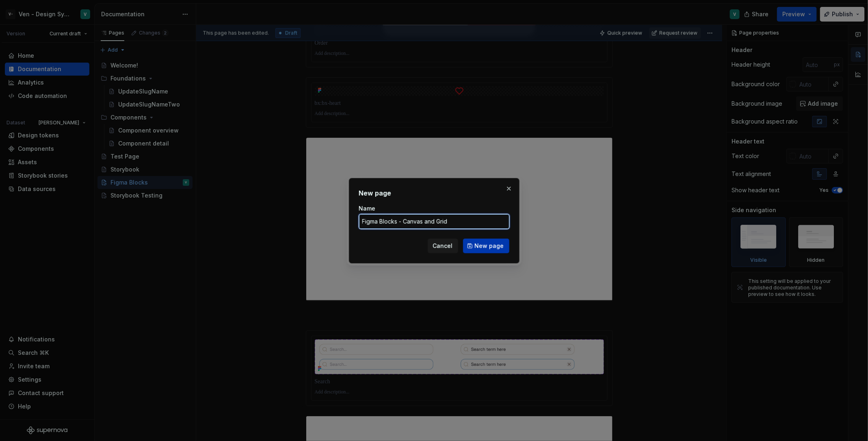 The image size is (868, 441). I want to click on h2: New page, so click(434, 193).